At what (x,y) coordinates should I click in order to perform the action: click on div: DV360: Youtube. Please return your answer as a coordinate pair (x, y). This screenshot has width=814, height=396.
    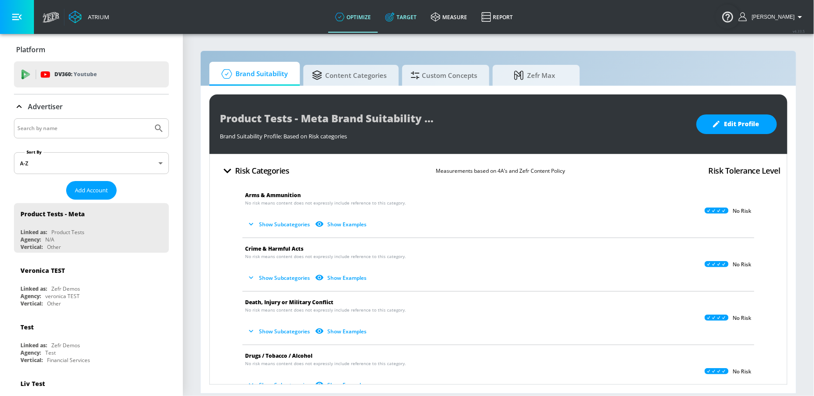
    Looking at the image, I should click on (91, 74).